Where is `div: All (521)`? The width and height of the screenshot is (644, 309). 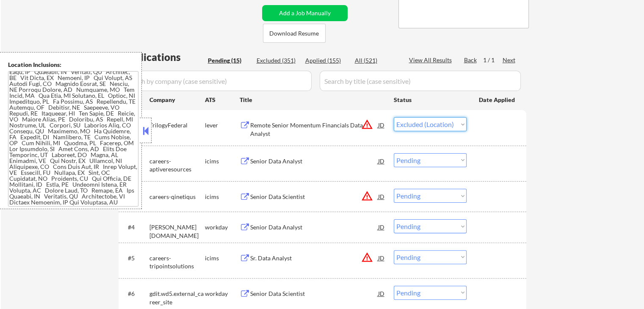 div: All (521) is located at coordinates (376, 60).